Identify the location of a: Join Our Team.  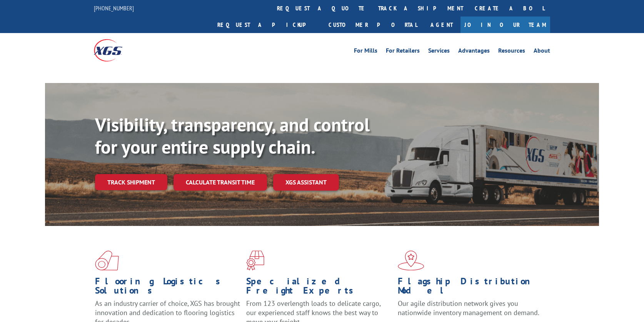
(505, 24).